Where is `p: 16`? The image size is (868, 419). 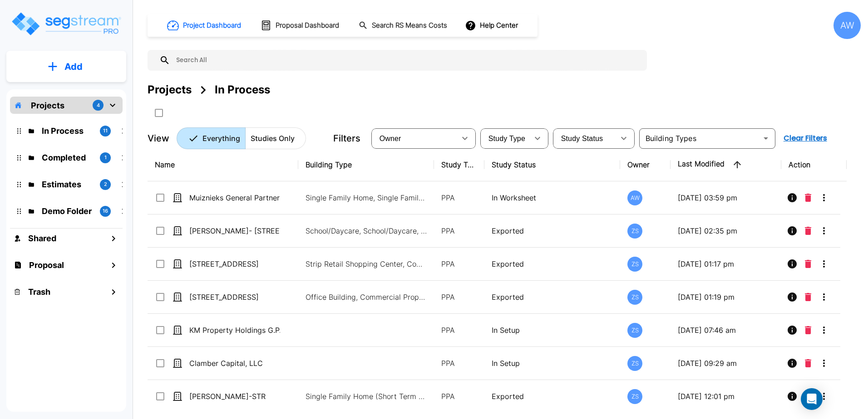
p: 16 is located at coordinates (105, 211).